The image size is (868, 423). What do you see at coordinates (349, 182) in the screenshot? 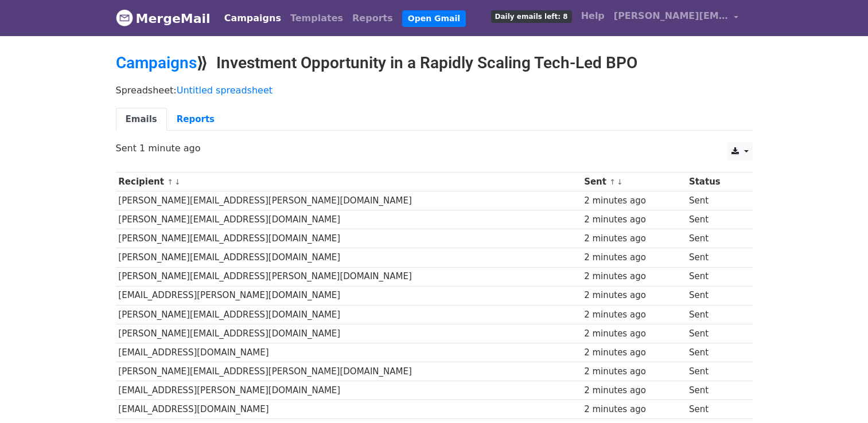
I see `th: Recipient` at bounding box center [349, 182].